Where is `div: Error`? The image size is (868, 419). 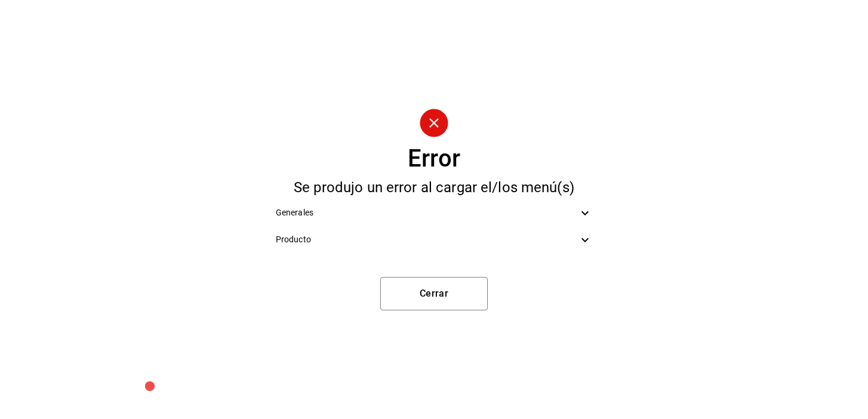 div: Error is located at coordinates (434, 159).